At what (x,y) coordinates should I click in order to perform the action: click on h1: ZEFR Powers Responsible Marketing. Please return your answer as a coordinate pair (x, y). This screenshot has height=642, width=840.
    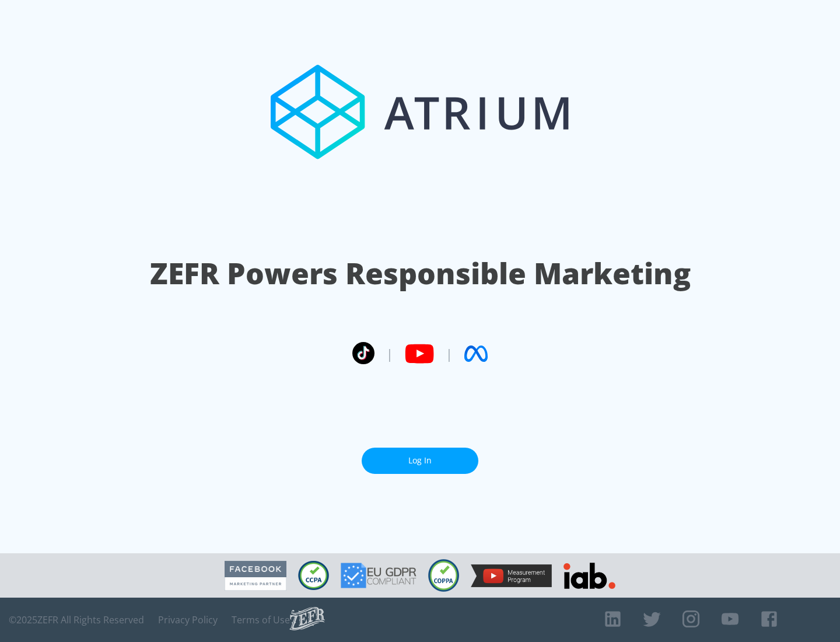
    Looking at the image, I should click on (420, 273).